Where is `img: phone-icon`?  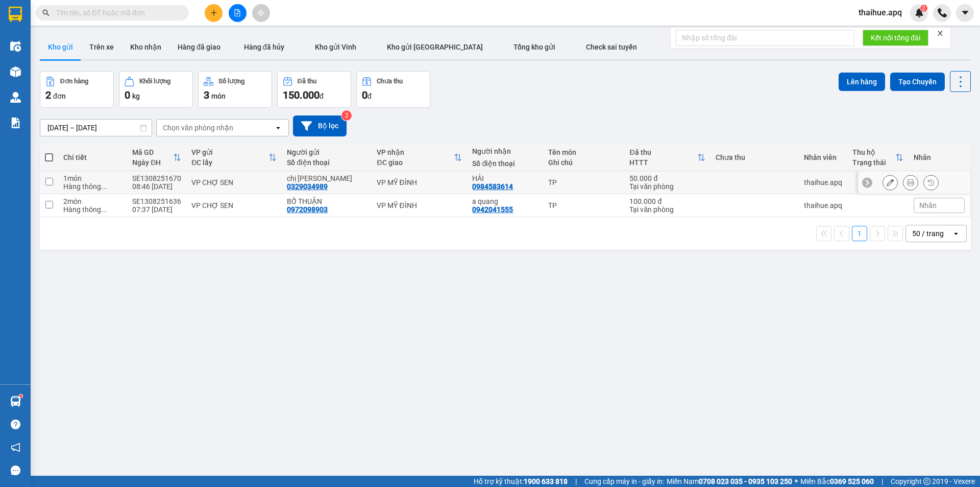
img: phone-icon is located at coordinates (942, 13).